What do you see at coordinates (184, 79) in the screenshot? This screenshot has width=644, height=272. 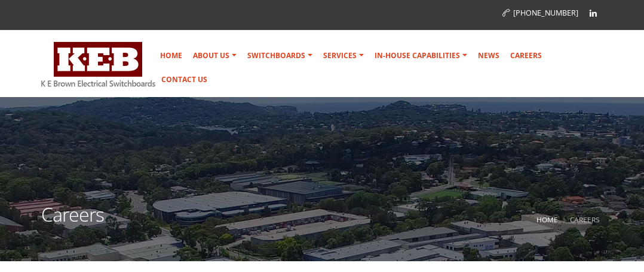 I see `a: Contact Us` at bounding box center [184, 79].